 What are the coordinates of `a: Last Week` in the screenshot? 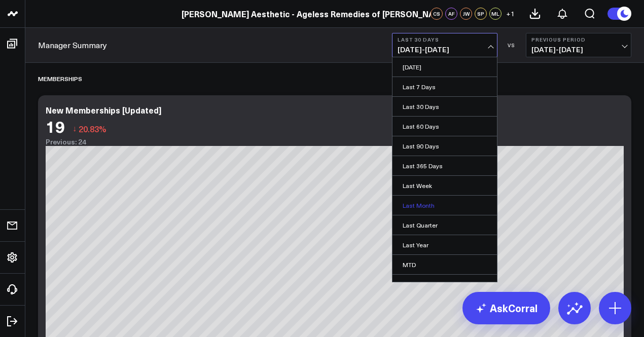 It's located at (445, 185).